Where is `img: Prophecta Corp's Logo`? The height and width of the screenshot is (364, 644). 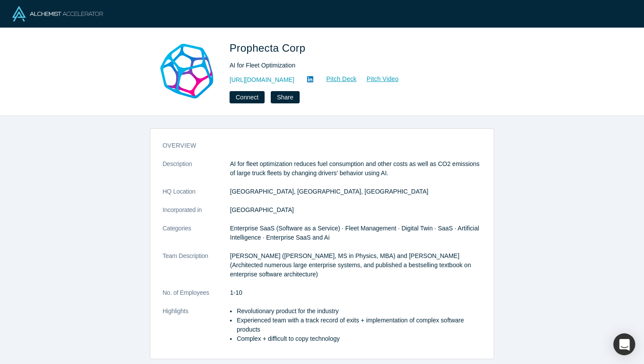 img: Prophecta Corp's Logo is located at coordinates (187, 71).